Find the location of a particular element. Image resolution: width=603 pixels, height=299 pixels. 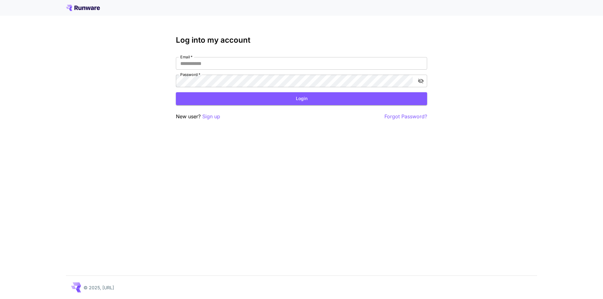

button: Forgot Password? is located at coordinates (406, 117).